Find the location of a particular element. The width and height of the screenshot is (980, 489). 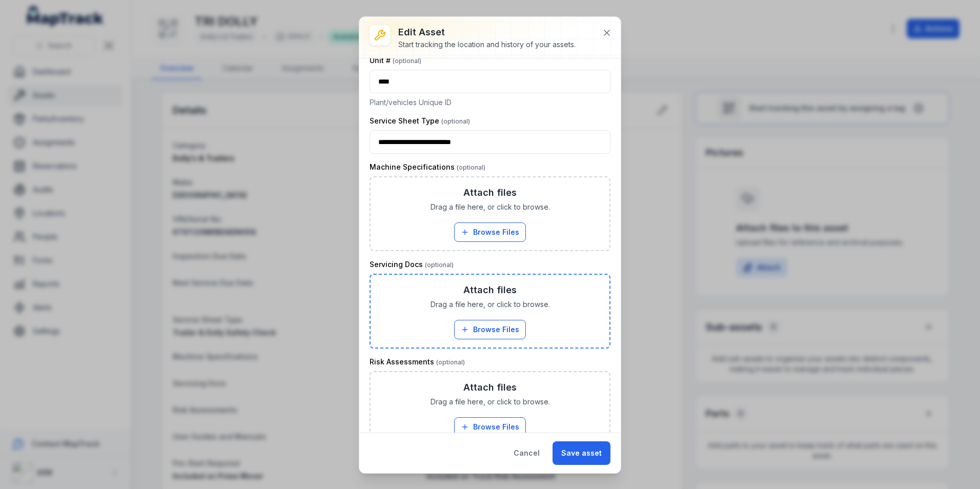

label: Machine Specifications is located at coordinates (427, 167).